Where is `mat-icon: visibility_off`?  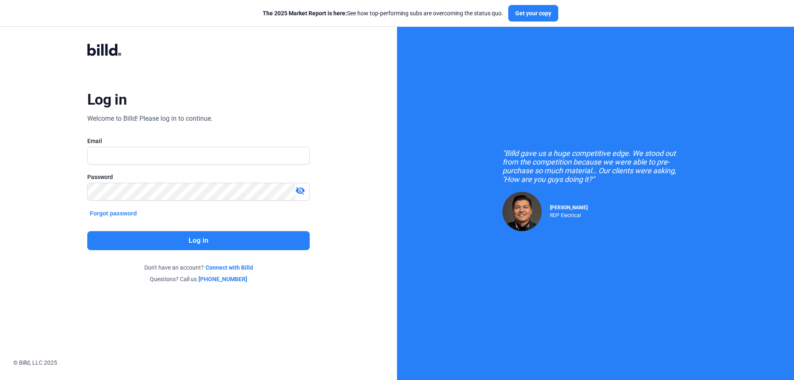 mat-icon: visibility_off is located at coordinates (300, 191).